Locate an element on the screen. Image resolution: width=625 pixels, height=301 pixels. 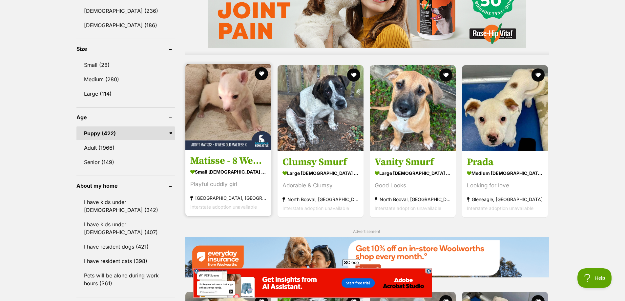
div: Playful cuddly girl is located at coordinates (228, 184).